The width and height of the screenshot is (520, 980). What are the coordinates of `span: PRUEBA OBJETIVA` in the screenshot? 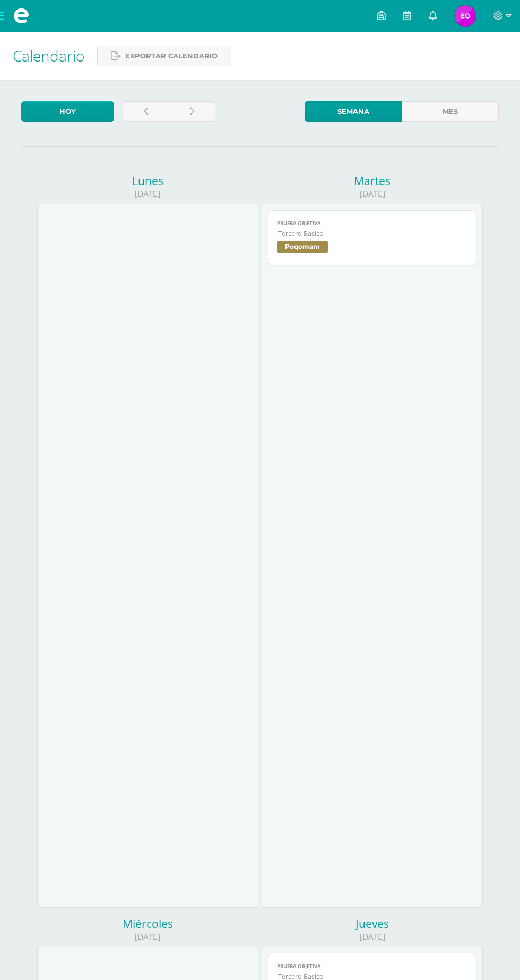 It's located at (372, 966).